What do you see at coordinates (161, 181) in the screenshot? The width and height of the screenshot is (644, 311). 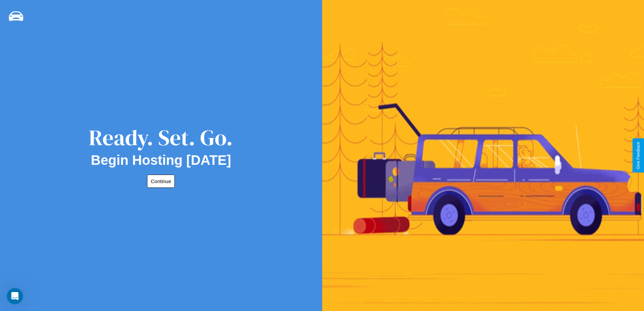 I see `button: Continue` at bounding box center [161, 181].